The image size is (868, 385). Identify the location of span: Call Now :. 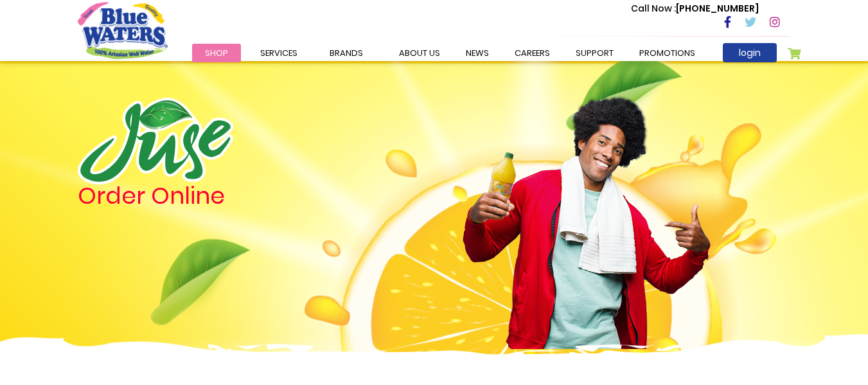
(654, 9).